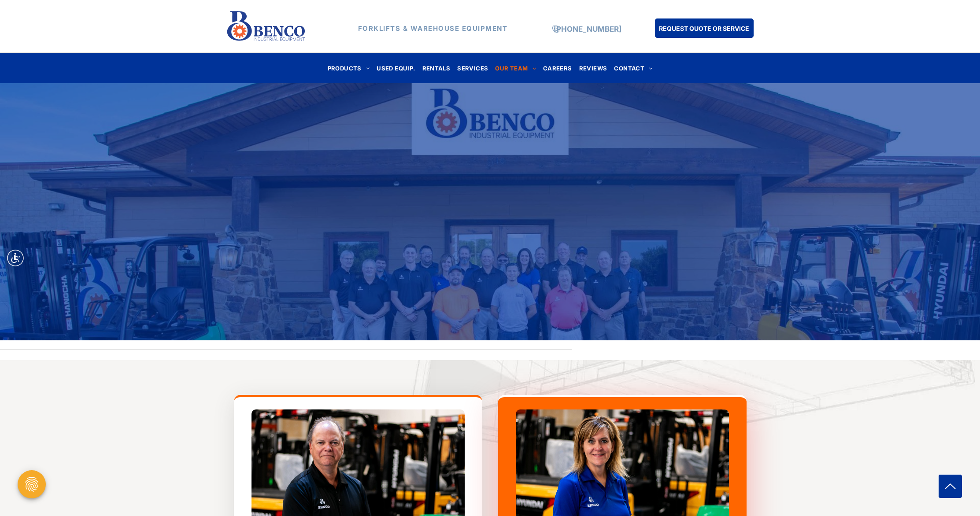 Image resolution: width=980 pixels, height=516 pixels. I want to click on a: SERVICES, so click(472, 68).